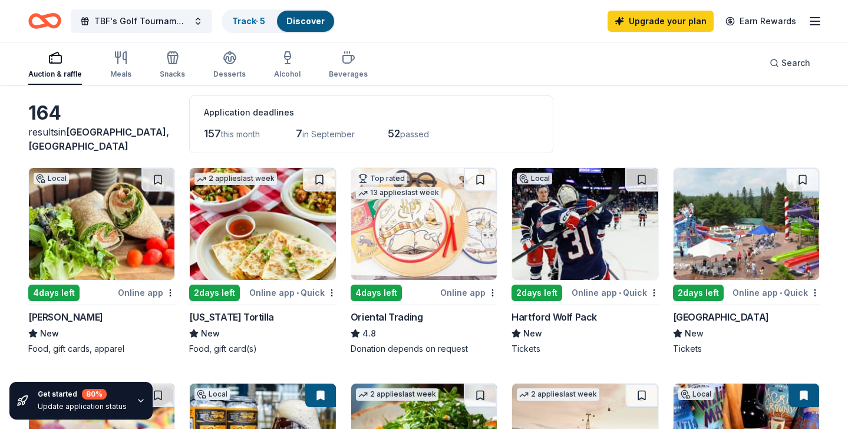  What do you see at coordinates (348, 65) in the screenshot?
I see `button: Beverages` at bounding box center [348, 65].